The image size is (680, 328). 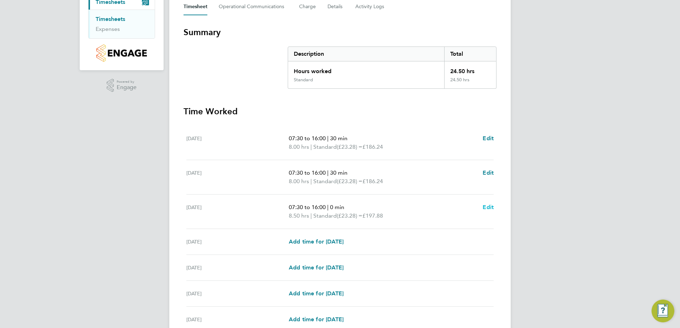 I want to click on div: Summary, so click(x=392, y=68).